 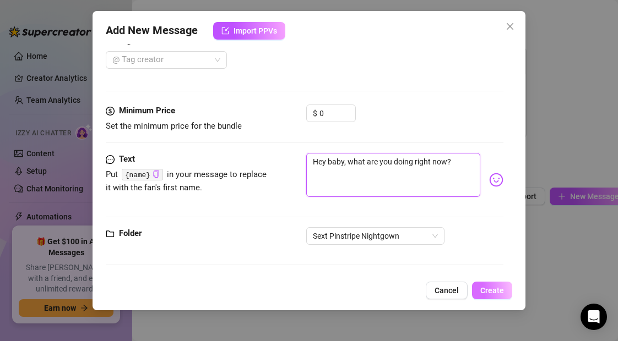 What do you see at coordinates (151, 31) in the screenshot?
I see `span: Add New Message` at bounding box center [151, 31].